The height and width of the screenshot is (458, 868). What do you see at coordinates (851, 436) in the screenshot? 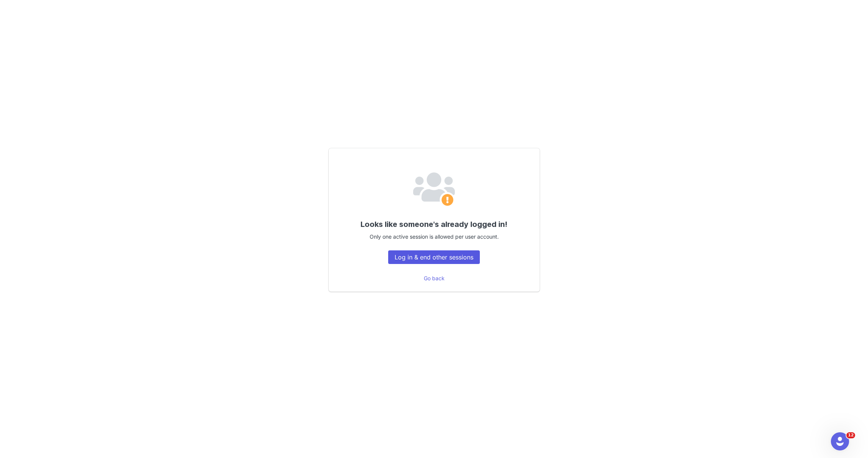
I see `span: 12` at bounding box center [851, 436].